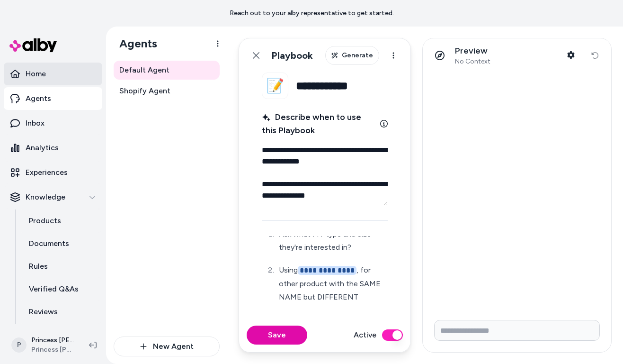  What do you see at coordinates (43, 312) in the screenshot?
I see `p: Reviews` at bounding box center [43, 312].